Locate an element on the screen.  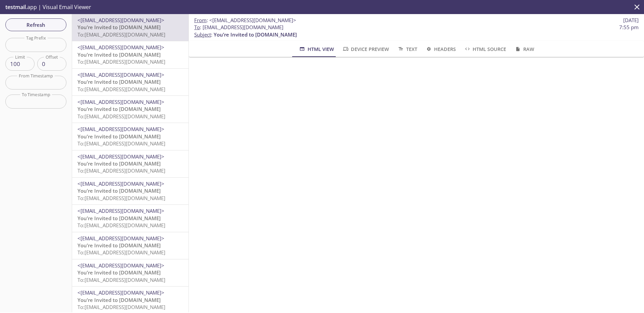
span: HTML Source is located at coordinates (485, 49).